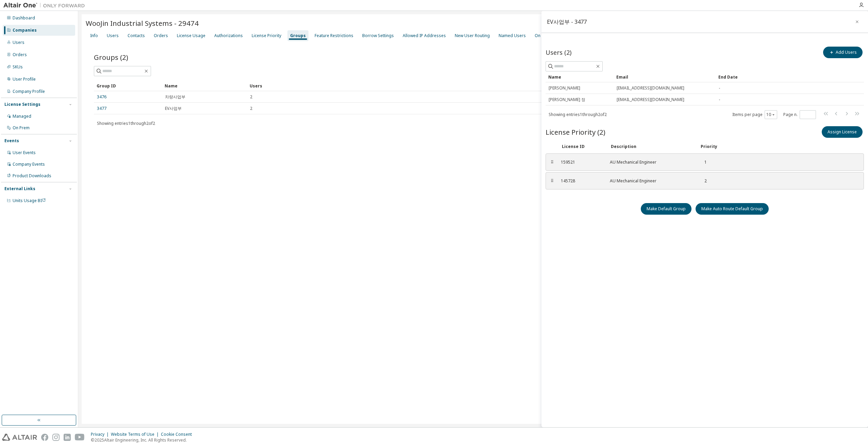 The width and height of the screenshot is (868, 447). I want to click on div: Managed, so click(22, 116).